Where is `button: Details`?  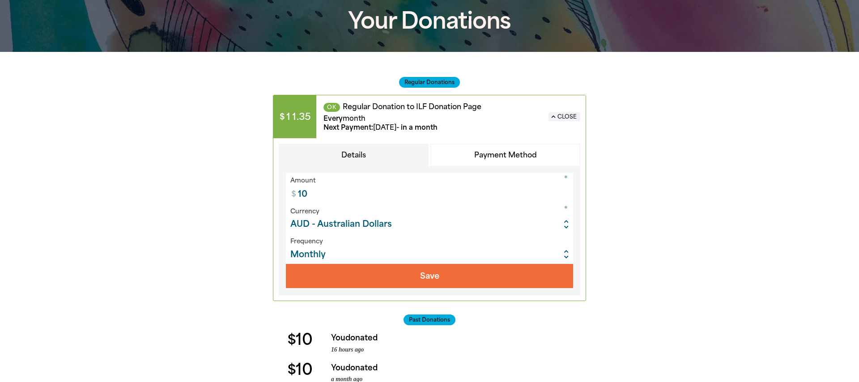
button: Details is located at coordinates (353, 155).